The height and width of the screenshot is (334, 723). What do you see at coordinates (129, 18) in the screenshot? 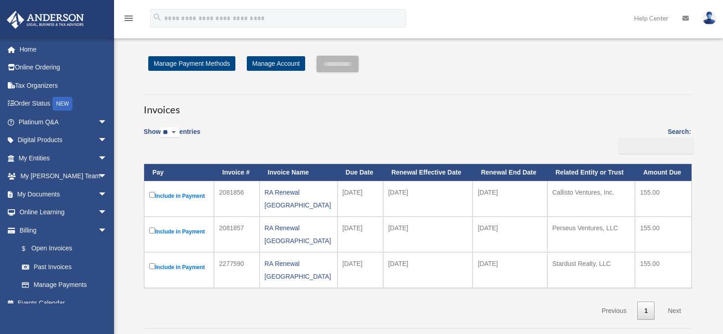
I see `i: menu` at bounding box center [129, 18].